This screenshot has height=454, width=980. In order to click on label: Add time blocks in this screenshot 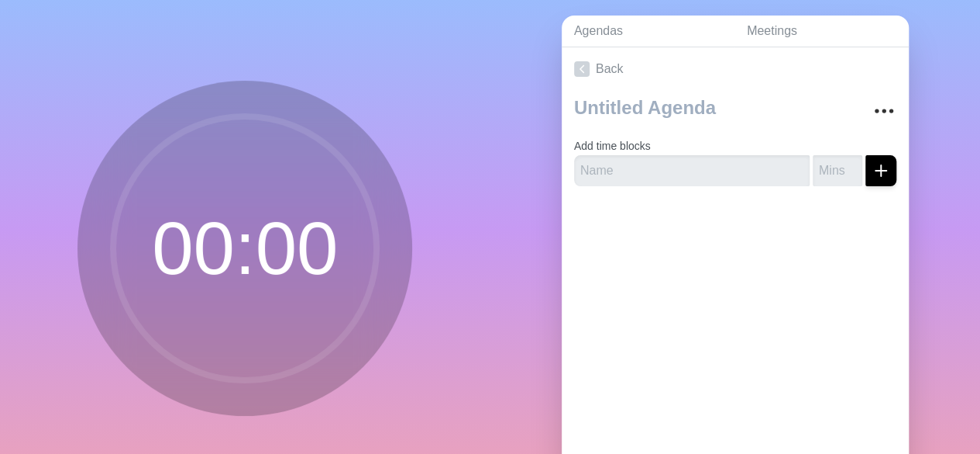, I will do `click(612, 146)`.